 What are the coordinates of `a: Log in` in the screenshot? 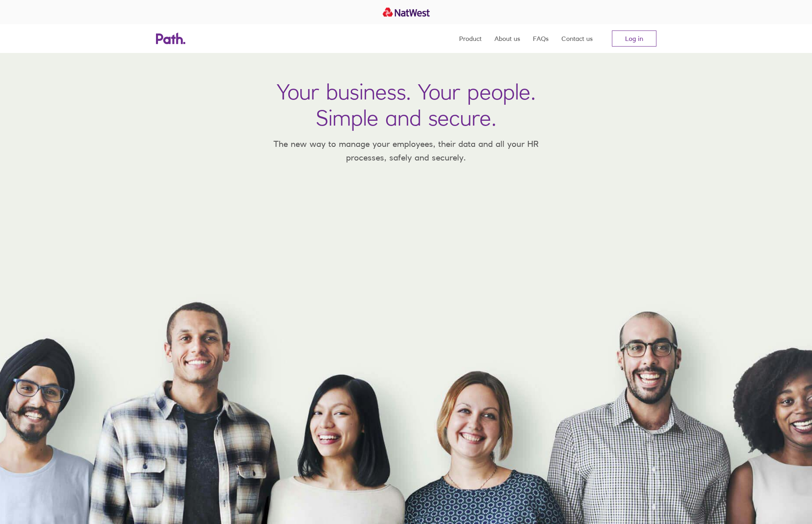 It's located at (634, 38).